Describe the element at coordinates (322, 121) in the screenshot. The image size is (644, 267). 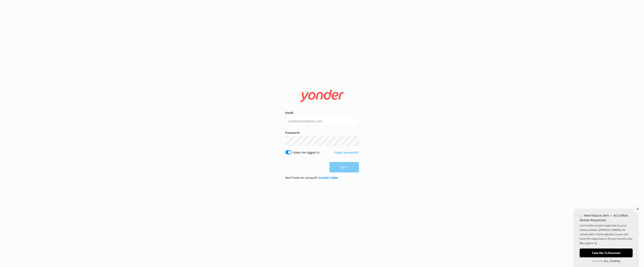
I see `input: user@emailaddress.com` at that location.